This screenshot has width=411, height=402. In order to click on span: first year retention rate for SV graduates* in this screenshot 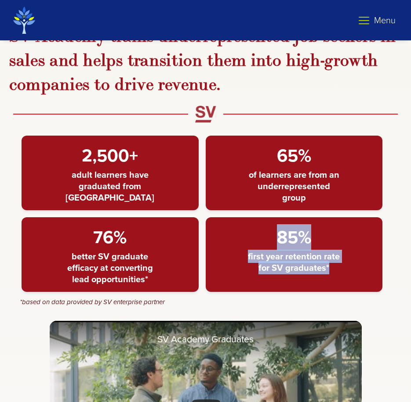, I will do `click(294, 262)`.